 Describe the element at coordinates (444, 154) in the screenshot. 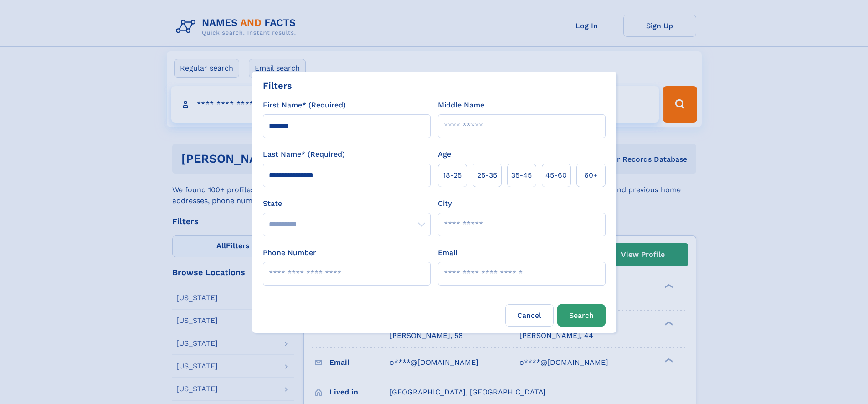

I see `label: Age` at that location.